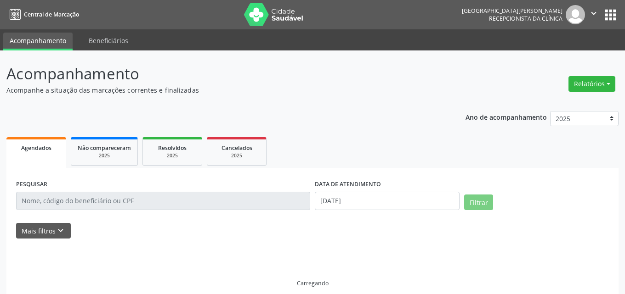 The height and width of the screenshot is (294, 625). Describe the element at coordinates (38, 41) in the screenshot. I see `a: Acompanhamento` at that location.